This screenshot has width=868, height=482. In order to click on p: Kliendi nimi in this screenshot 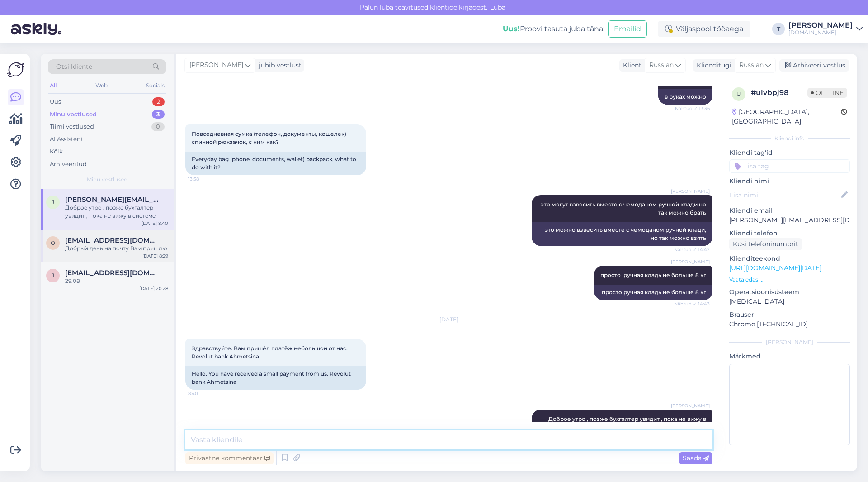, I will do `click(789, 181)`.